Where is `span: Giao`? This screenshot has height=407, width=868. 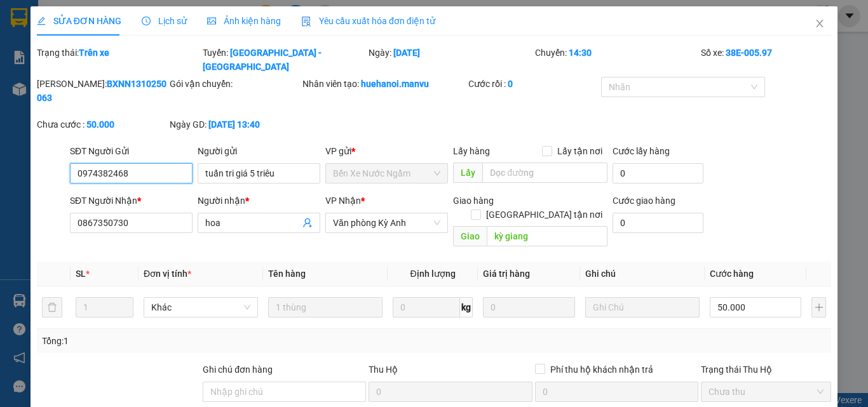 span: Giao is located at coordinates (469, 237).